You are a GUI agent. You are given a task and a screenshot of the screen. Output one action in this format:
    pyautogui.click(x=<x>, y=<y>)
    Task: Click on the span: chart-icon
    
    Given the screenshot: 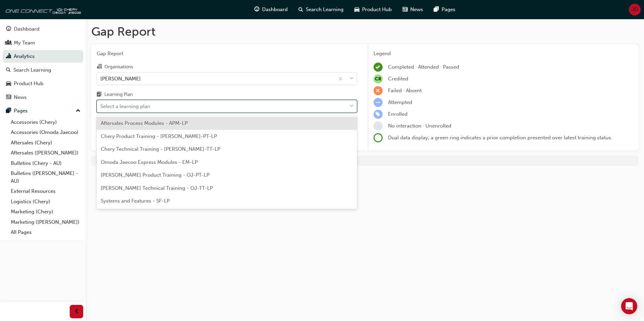 What is the action you would take?
    pyautogui.click(x=8, y=57)
    